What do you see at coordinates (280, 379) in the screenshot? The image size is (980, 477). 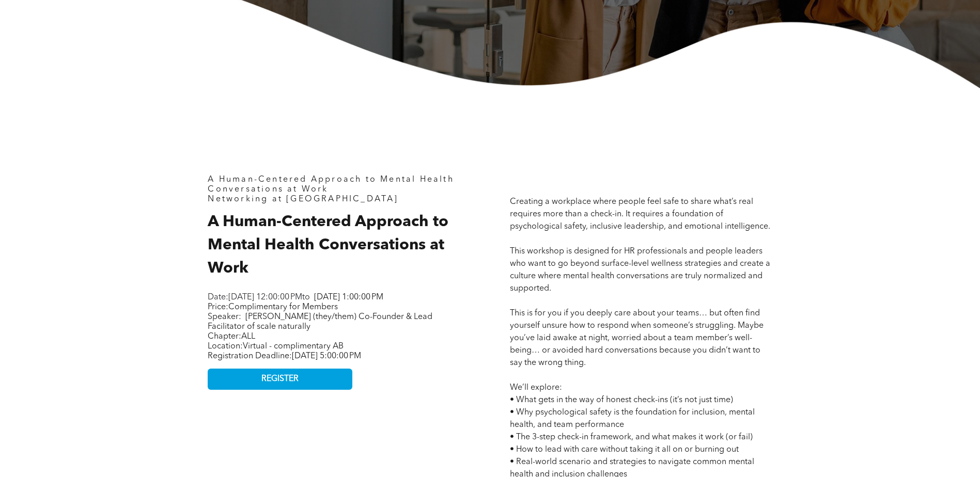 I see `a: REGISTER` at bounding box center [280, 379].